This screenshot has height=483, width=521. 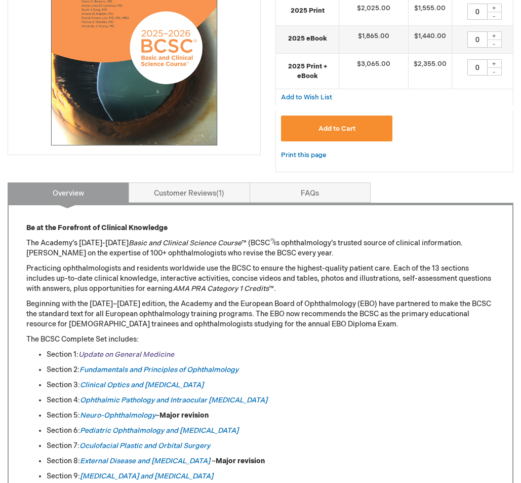 What do you see at coordinates (430, 71) in the screenshot?
I see `td: $2,355.00` at bounding box center [430, 71].